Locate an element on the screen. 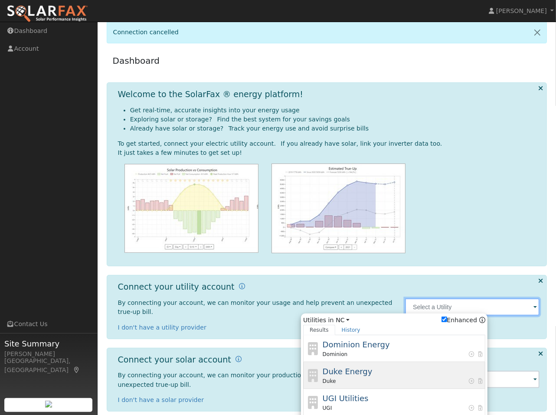  a: I don't have a solar provider is located at coordinates (161, 400).